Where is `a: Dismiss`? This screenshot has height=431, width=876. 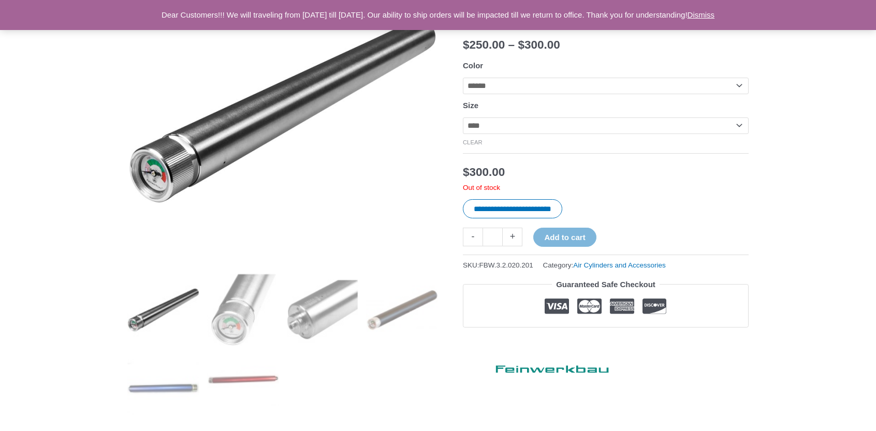 a: Dismiss is located at coordinates (701, 15).